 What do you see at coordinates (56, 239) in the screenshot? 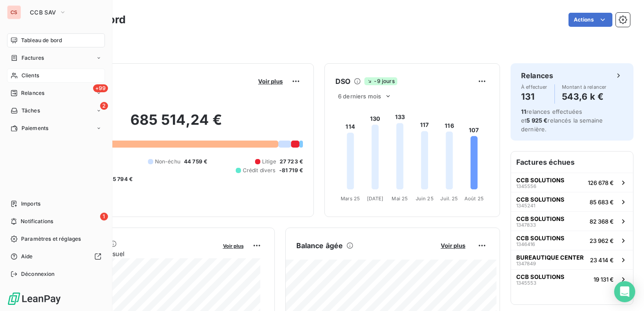
I see `a: Paramètres et réglages` at bounding box center [56, 239].